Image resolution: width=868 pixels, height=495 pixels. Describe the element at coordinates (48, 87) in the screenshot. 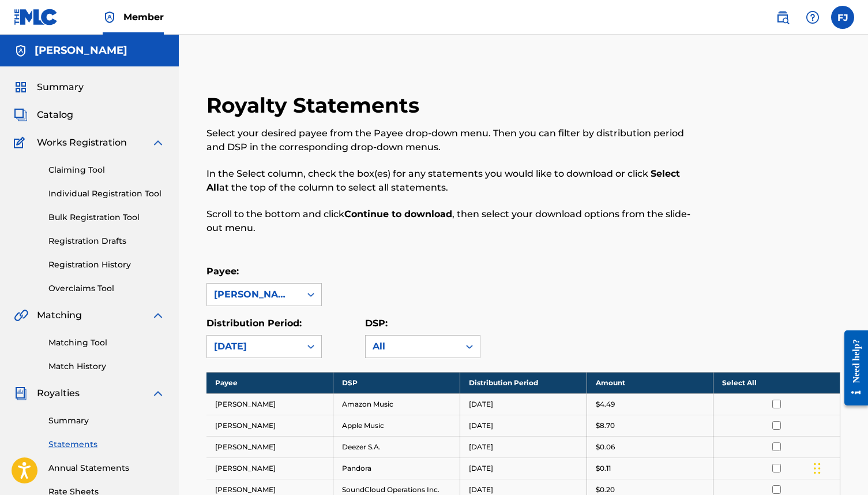

I see `a: SummarySummary` at that location.